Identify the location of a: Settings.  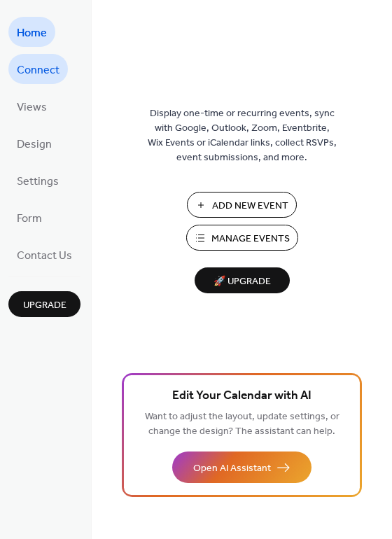
(38, 180).